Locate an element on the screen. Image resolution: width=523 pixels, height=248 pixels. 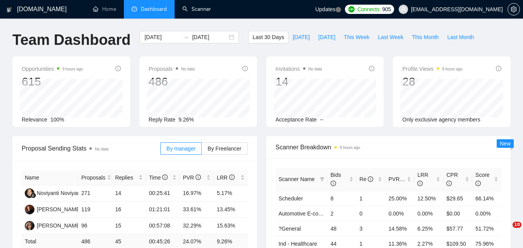
div: 486 is located at coordinates (171, 82).